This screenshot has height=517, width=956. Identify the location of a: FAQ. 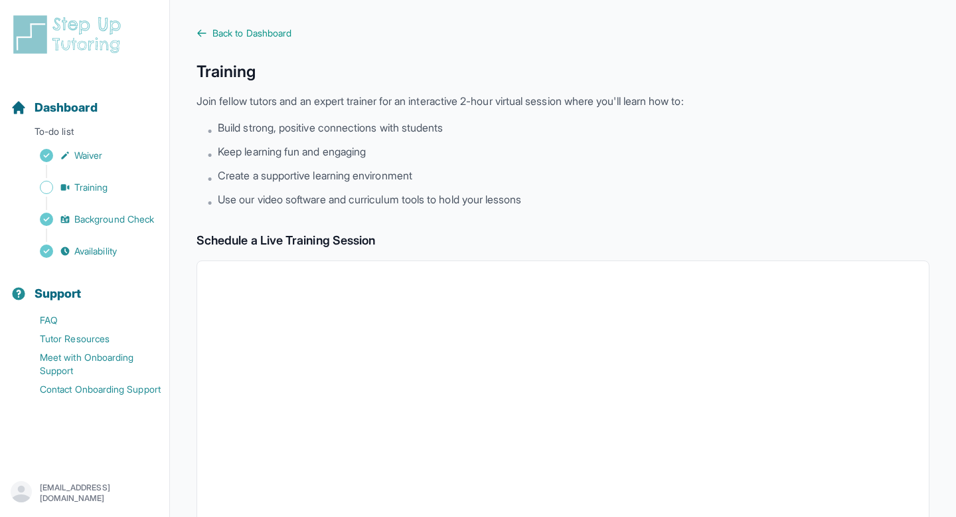
(90, 320).